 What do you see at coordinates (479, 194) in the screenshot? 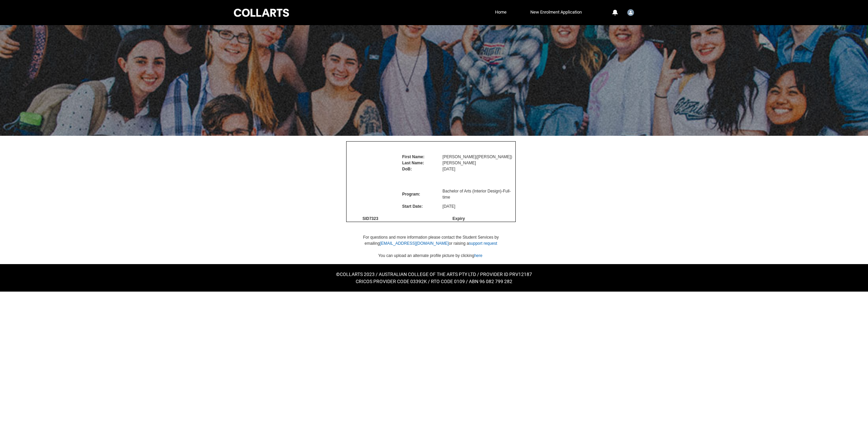
I see `td: Bachelor of Arts (Interior Design) - Full-time` at bounding box center [479, 194].